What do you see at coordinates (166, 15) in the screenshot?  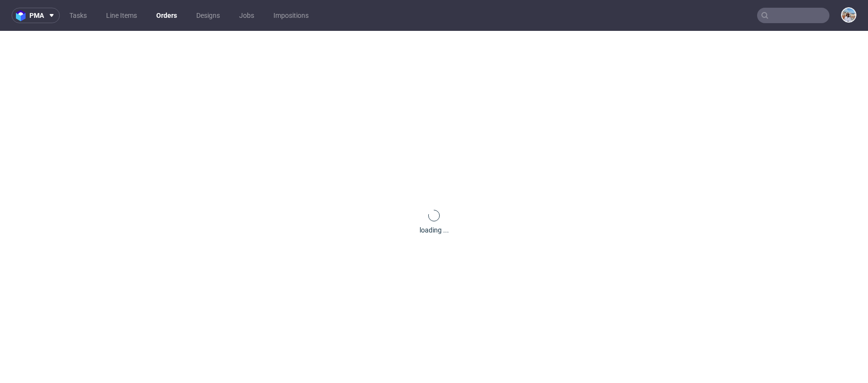 I see `a: Orders` at bounding box center [166, 15].